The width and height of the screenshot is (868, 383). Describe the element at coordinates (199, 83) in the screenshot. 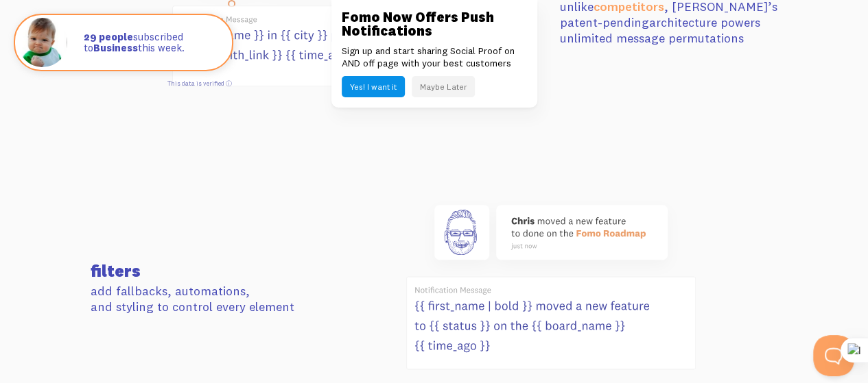

I see `a: This data is verified ⓘ` at that location.